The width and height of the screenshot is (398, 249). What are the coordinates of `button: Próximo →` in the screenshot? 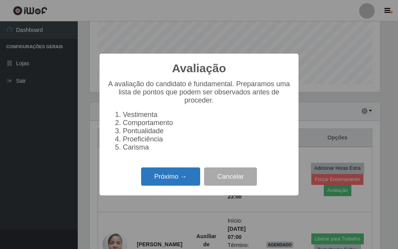 It's located at (171, 176).